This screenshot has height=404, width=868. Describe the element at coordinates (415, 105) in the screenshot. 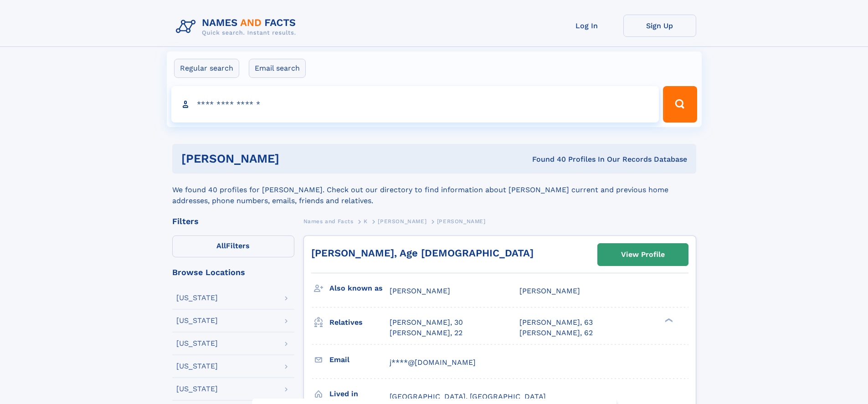

I see `input: search input` at that location.